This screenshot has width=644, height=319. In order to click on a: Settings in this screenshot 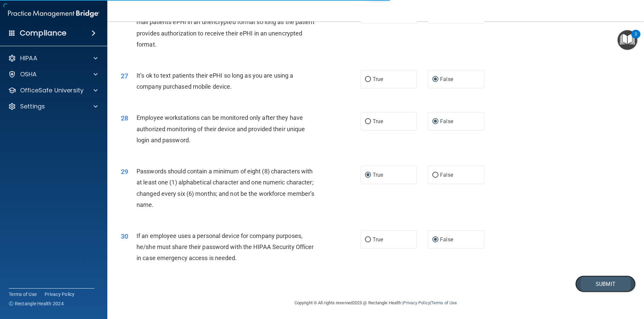, I will do `click(53, 106)`.